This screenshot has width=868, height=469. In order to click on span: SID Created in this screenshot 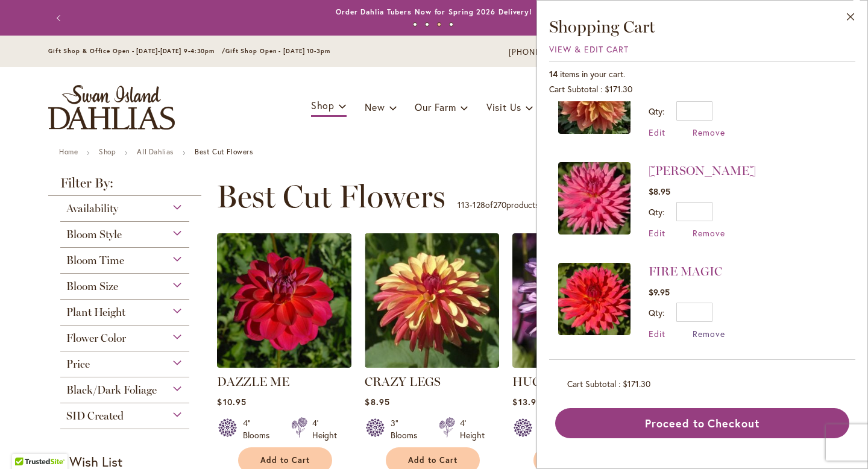, I will do `click(95, 416)`.